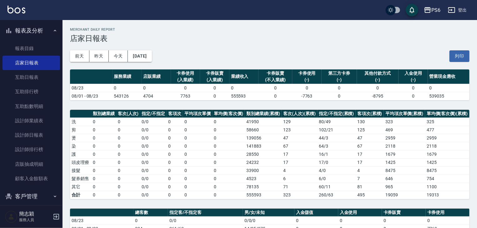  Describe the element at coordinates (336, 114) in the screenshot. I see `th: 指定/不指定(累積)` at that location.